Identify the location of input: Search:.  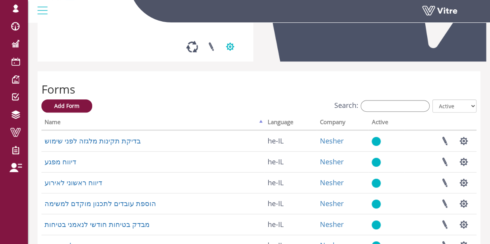
(395, 106).